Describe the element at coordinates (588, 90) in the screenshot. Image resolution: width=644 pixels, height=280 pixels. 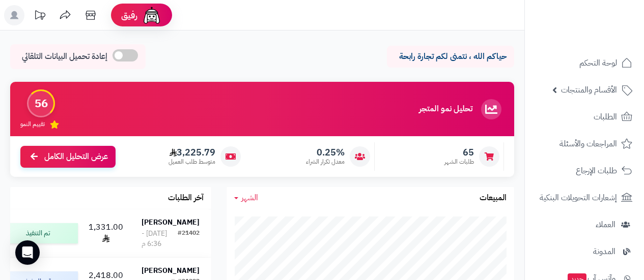
I see `span: الأقسام والمنتجات` at that location.